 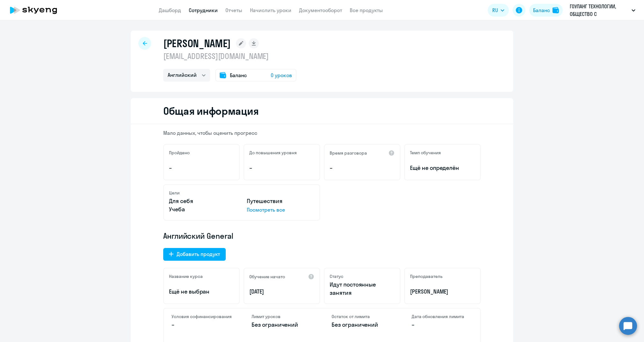 What do you see at coordinates (211, 111) in the screenshot?
I see `h2: Общая информация` at bounding box center [211, 111].